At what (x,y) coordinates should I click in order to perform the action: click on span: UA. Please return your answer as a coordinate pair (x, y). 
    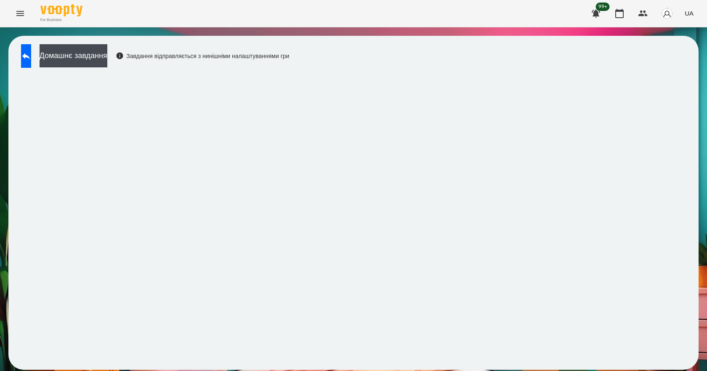
    Looking at the image, I should click on (689, 13).